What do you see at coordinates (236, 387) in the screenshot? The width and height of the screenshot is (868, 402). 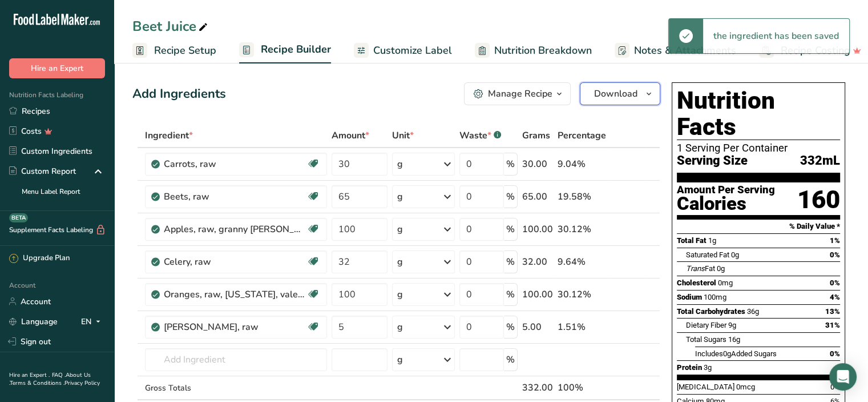 I see `div: Gross Totals` at bounding box center [236, 387].